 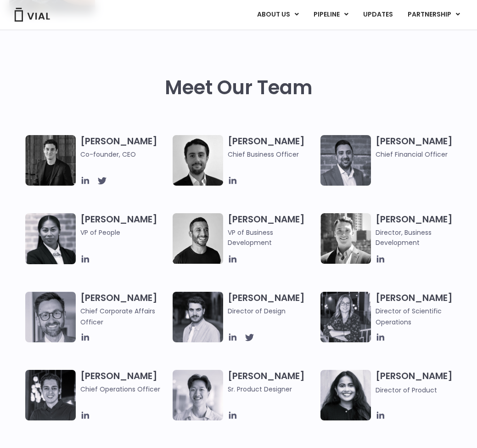 What do you see at coordinates (346, 395) in the screenshot?
I see `img: Smiling woman named Dhruba` at bounding box center [346, 395].